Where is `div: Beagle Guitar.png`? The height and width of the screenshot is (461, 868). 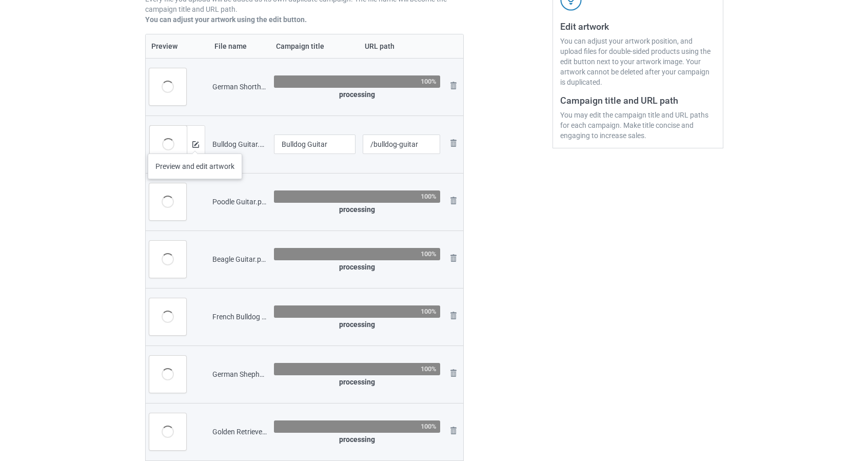
div: Beagle Guitar.png is located at coordinates (240, 259).